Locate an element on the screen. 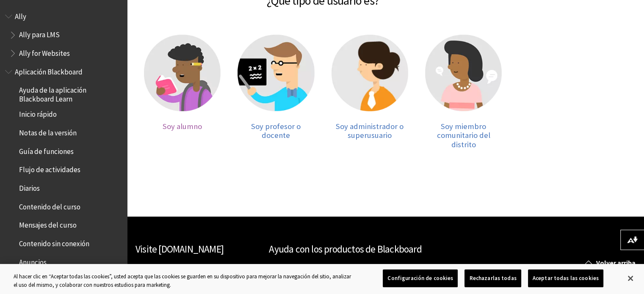 The width and height of the screenshot is (644, 294). span: Flujo de actividades is located at coordinates (50, 168).